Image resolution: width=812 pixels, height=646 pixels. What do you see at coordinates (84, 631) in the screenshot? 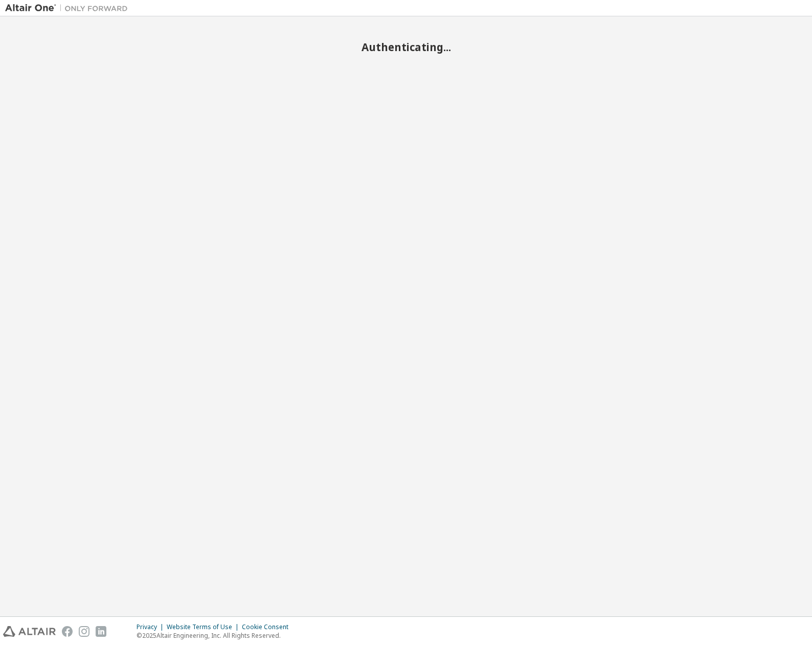
I see `img: instagram.svg` at bounding box center [84, 631].